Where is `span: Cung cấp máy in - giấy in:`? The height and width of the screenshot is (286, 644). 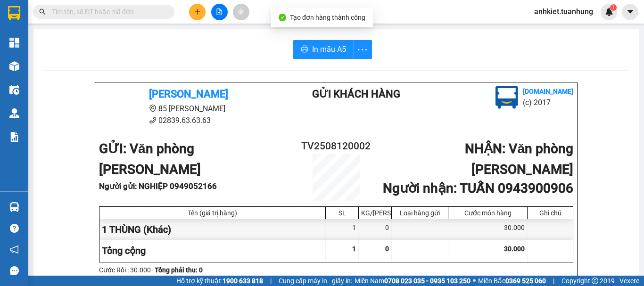 span: Cung cấp máy in - giấy in: is located at coordinates (316, 281).